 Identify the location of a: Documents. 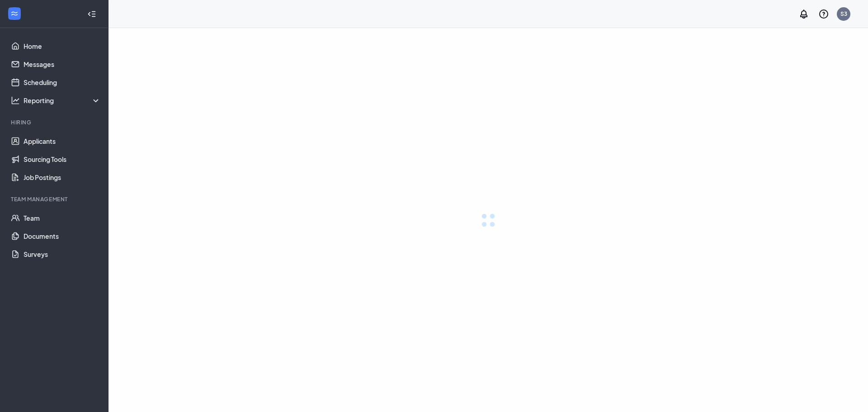
(62, 236).